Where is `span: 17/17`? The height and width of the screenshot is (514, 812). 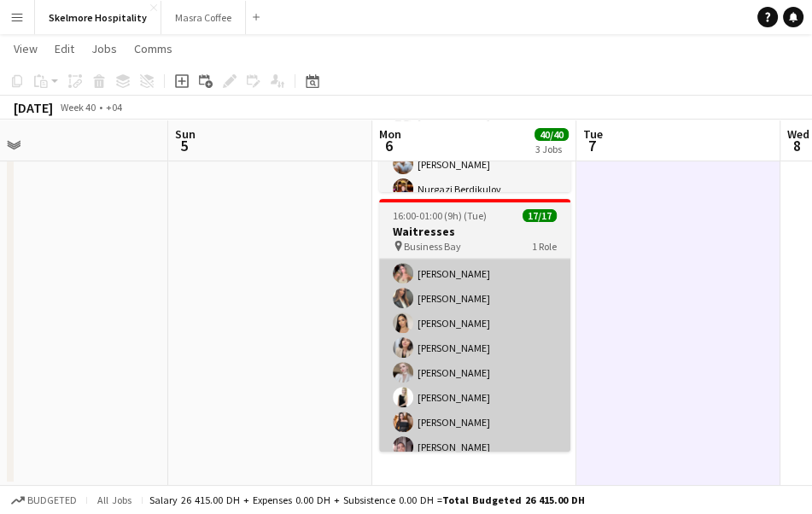 span: 17/17 is located at coordinates (539, 215).